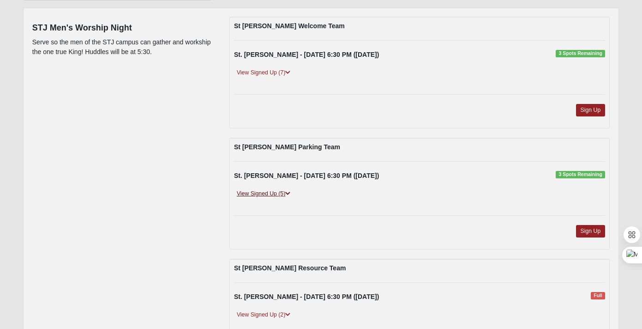 The image size is (642, 329). I want to click on h4: STJ Men's Worship Night, so click(124, 28).